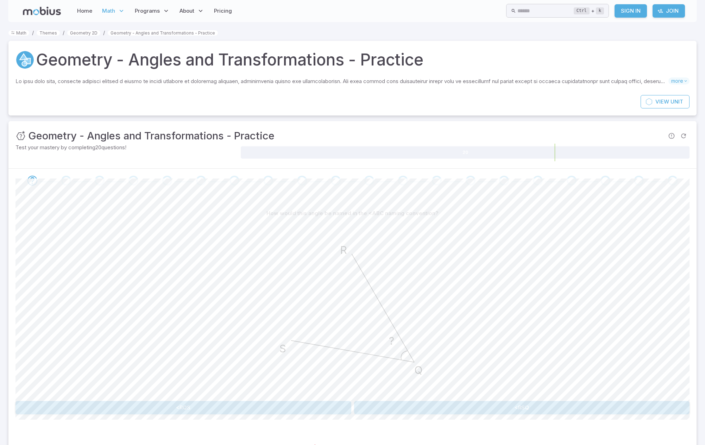  What do you see at coordinates (183, 408) in the screenshot?
I see `button: <RQS` at bounding box center [183, 408].